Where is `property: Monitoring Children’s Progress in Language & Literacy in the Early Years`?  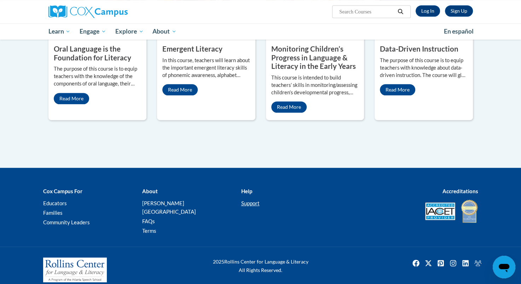
property: Monitoring Children’s Progress in Language & Literacy in the Early Years is located at coordinates (313, 57).